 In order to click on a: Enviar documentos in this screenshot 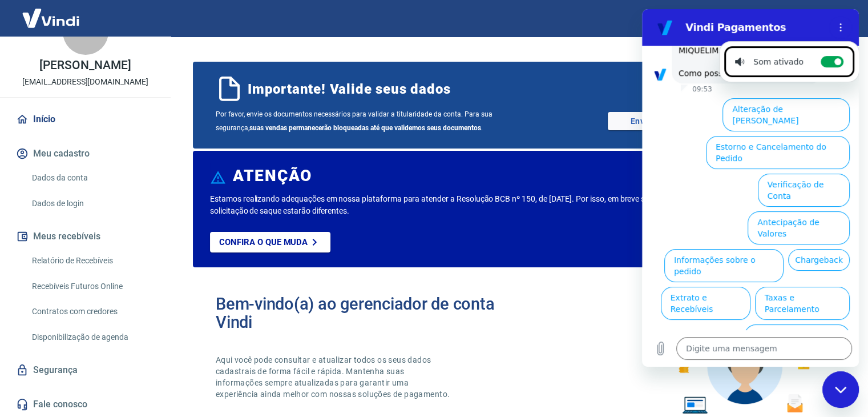, I will do `click(667, 121)`.